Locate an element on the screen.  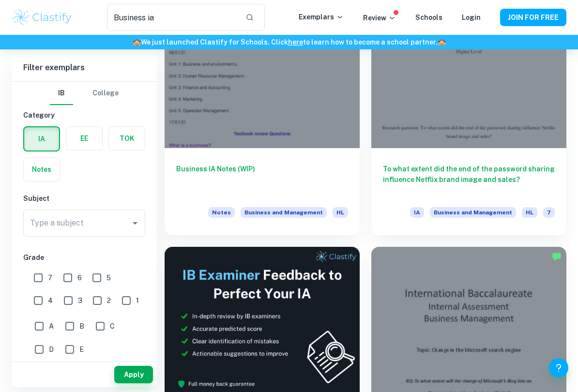
img: Marked is located at coordinates (556, 256).